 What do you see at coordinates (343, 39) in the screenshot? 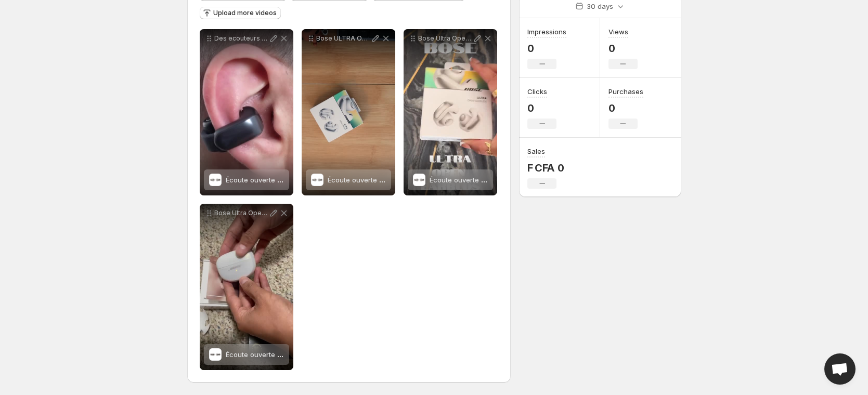
I see `p: Bose ULTRA Open Earbuds _Unboxing_ tech` at bounding box center [343, 39].